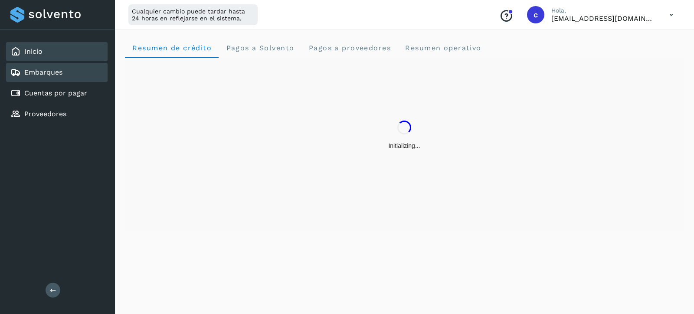  What do you see at coordinates (443, 48) in the screenshot?
I see `span: Resumen operativo` at bounding box center [443, 48].